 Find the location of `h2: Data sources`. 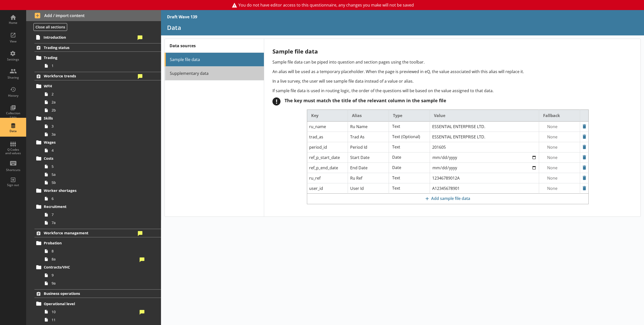

h2: Data sources is located at coordinates (214, 46).